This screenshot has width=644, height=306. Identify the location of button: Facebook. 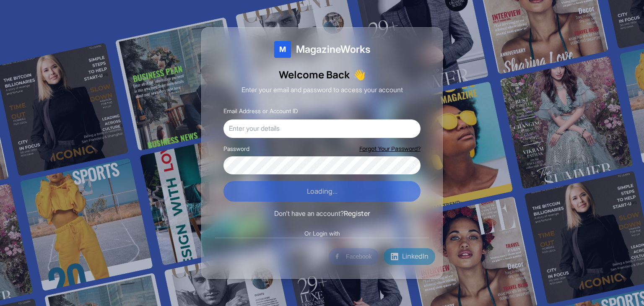
(353, 257).